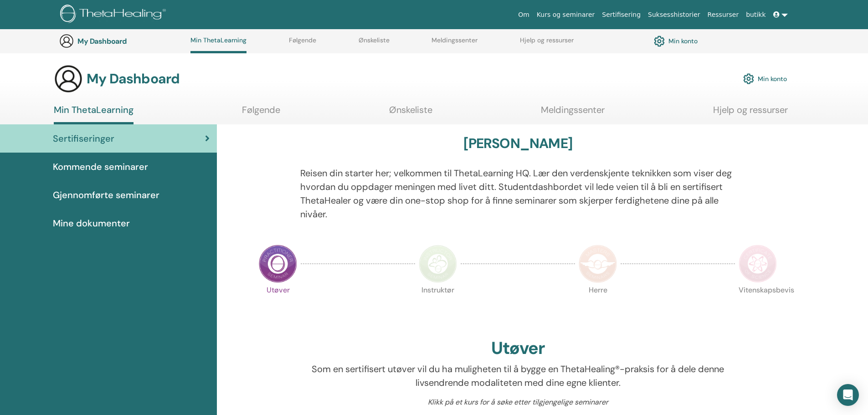  What do you see at coordinates (107, 195) in the screenshot?
I see `span: Gjennomførte seminarer` at bounding box center [107, 195].